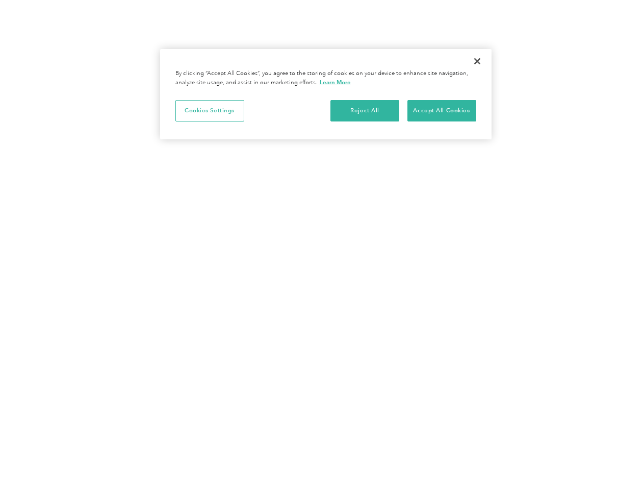 Image resolution: width=644 pixels, height=490 pixels. Describe the element at coordinates (210, 111) in the screenshot. I see `button: Cookies Settings` at that location.